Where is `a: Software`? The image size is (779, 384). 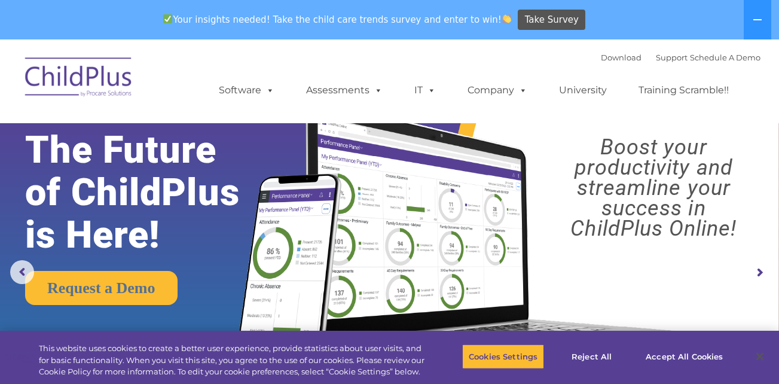 a: Software is located at coordinates (246, 90).